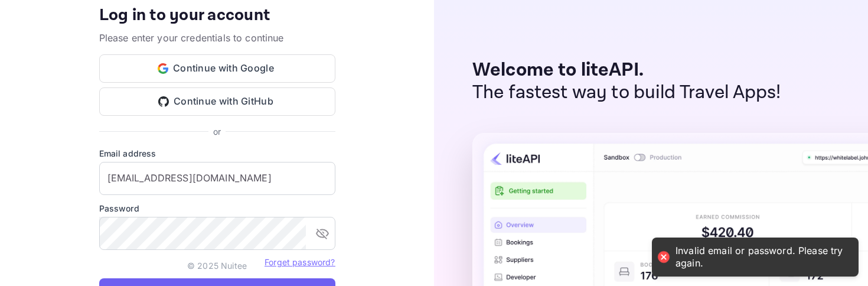  I want to click on button: toggle password visibility, so click(322, 233).